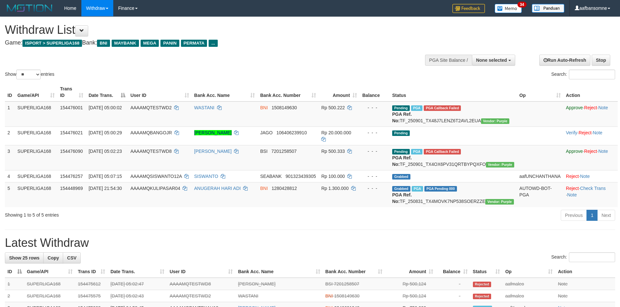  I want to click on span: Copy 7201258507 to clipboard, so click(284, 151).